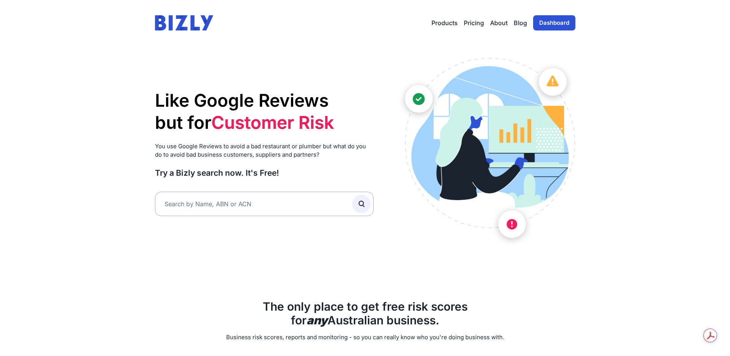 Image resolution: width=730 pixels, height=356 pixels. I want to click on a: Dashboard, so click(554, 23).